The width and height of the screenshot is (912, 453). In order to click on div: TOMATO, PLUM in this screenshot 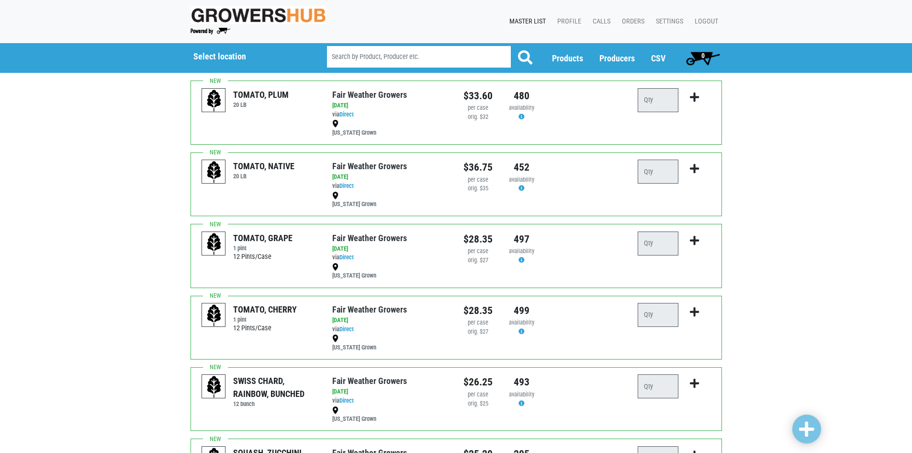, I will do `click(261, 94)`.